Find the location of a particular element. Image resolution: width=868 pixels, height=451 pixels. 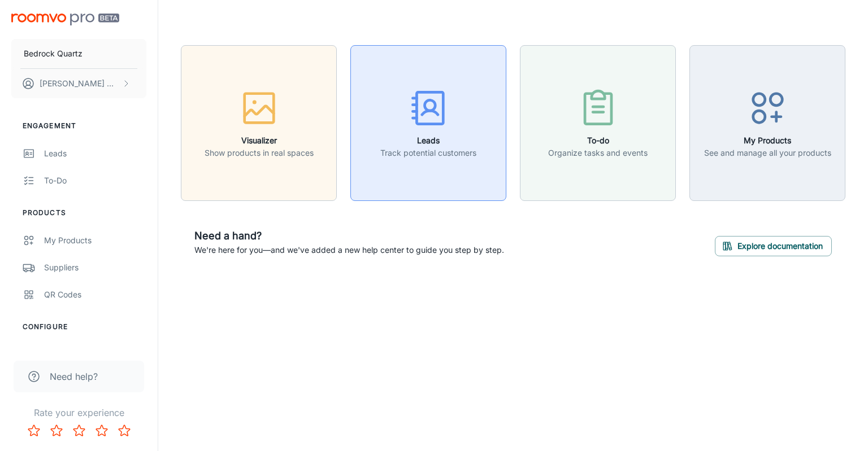

button: VisualizerShow products in real spaces is located at coordinates (259, 123).